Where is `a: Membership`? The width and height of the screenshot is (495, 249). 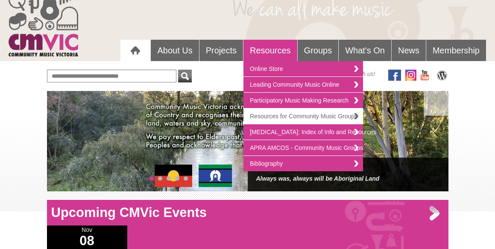 a: Membership is located at coordinates (457, 50).